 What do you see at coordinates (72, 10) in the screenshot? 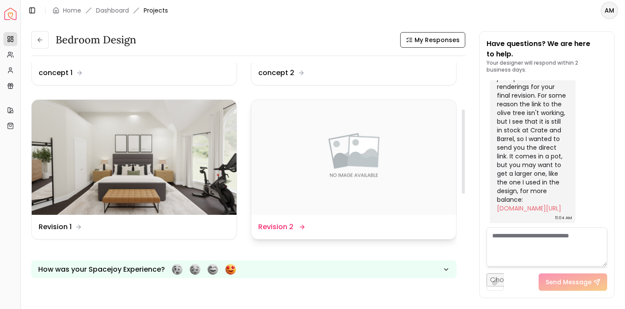
I see `a: Home` at bounding box center [72, 10].